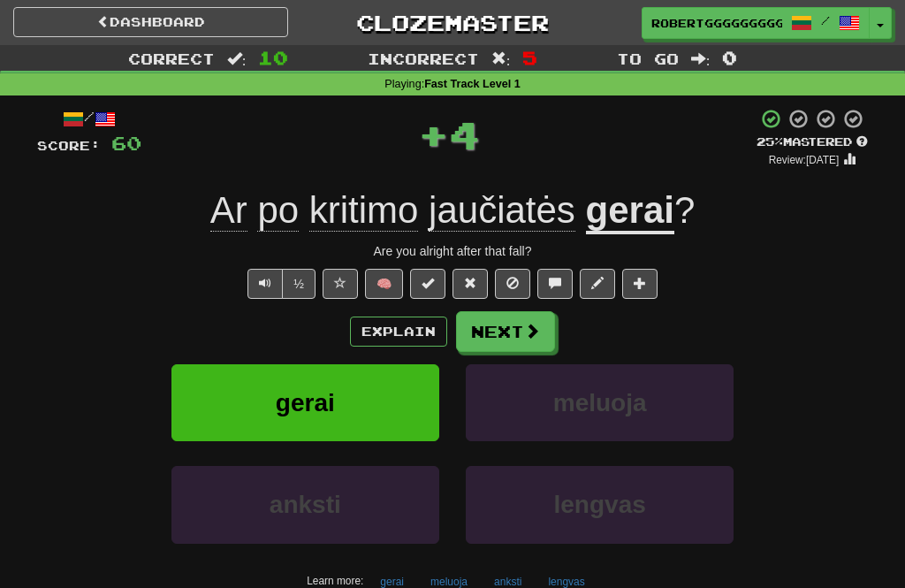 This screenshot has width=905, height=588. Describe the element at coordinates (502, 211) in the screenshot. I see `span: jaučiatės` at that location.